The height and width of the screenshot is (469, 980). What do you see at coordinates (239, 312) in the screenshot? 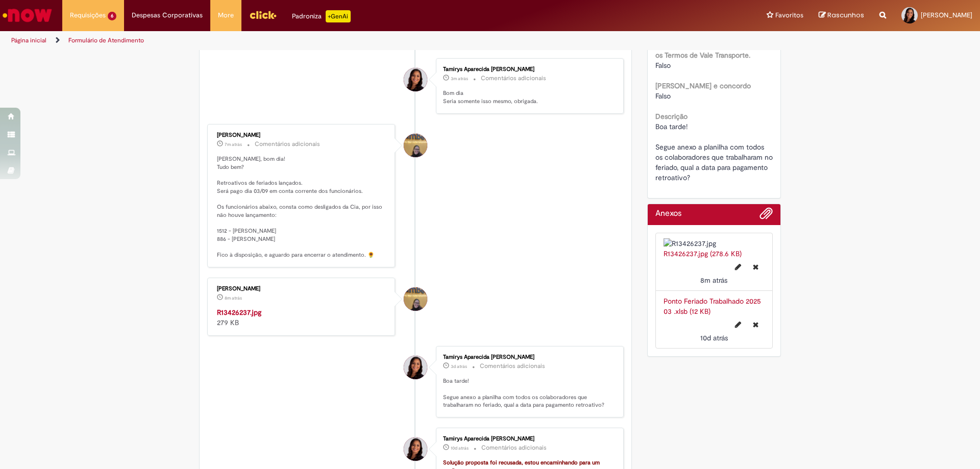
I see `a: R13426237.jpg` at bounding box center [239, 312].